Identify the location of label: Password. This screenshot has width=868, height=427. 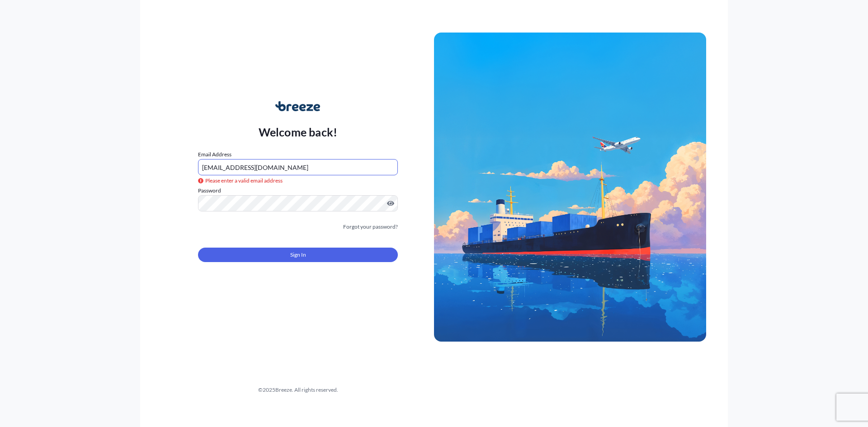
(298, 191).